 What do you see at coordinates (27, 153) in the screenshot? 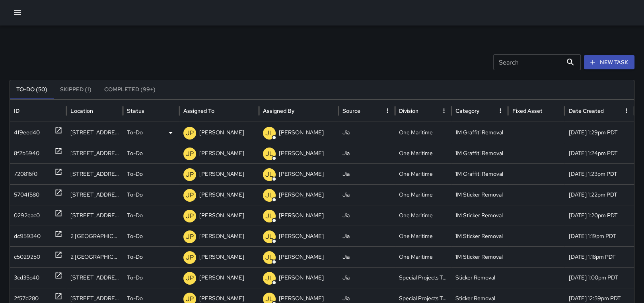
I see `div: 8f2b5940` at bounding box center [27, 153].